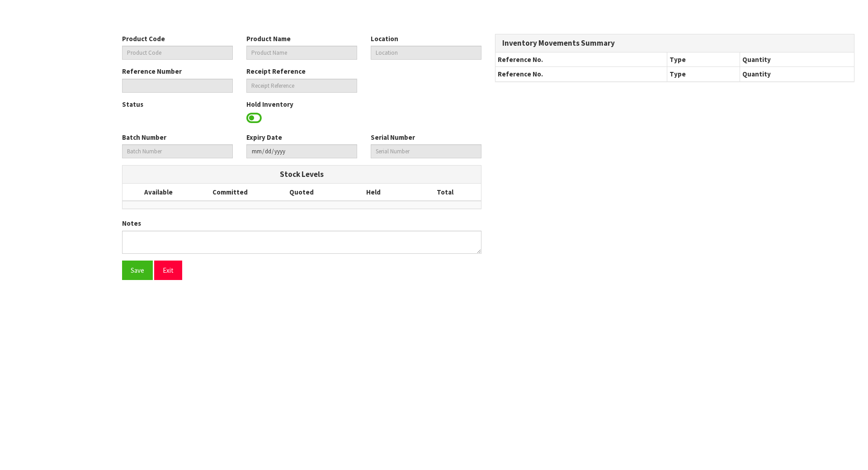 The image size is (868, 470). Describe the element at coordinates (152, 71) in the screenshot. I see `label: Reference Number` at that location.